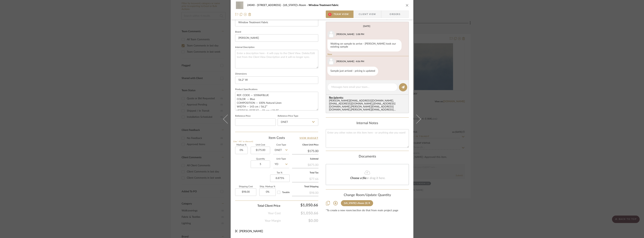 The image size is (644, 238). Describe the element at coordinates (355, 18) in the screenshot. I see `span: Tasks / To-Dos /` at that location.